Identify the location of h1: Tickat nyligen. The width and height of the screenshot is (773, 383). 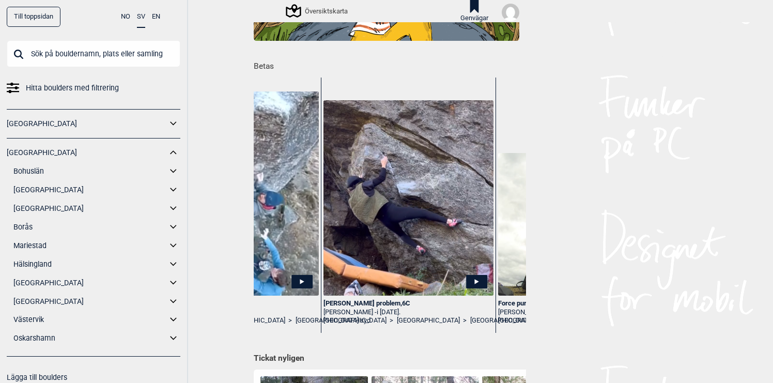
(387, 359).